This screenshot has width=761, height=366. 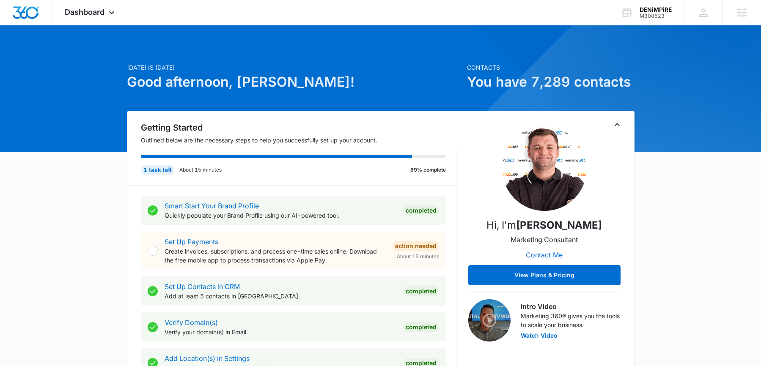 I want to click on span: About 15 minutes, so click(x=418, y=257).